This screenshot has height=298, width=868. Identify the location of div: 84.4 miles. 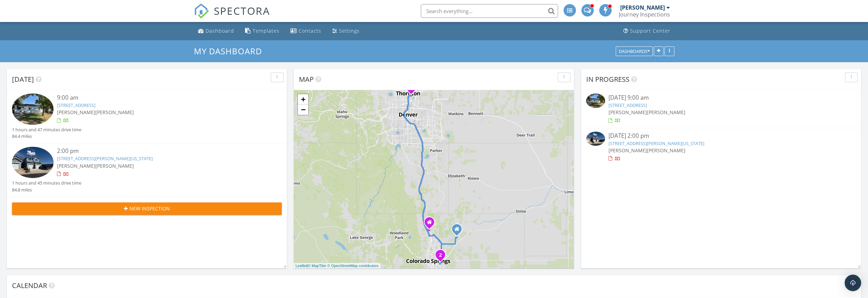
(46, 136).